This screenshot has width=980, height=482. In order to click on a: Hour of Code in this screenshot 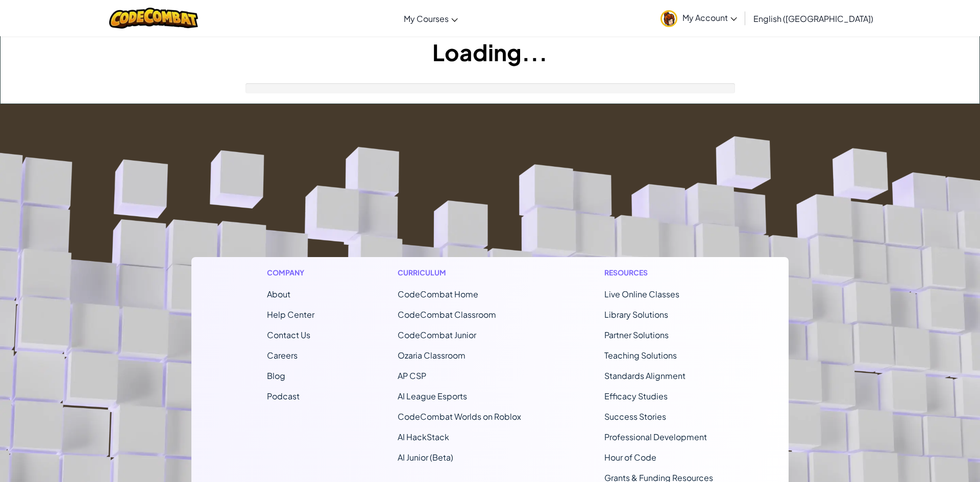, I will do `click(631, 457)`.